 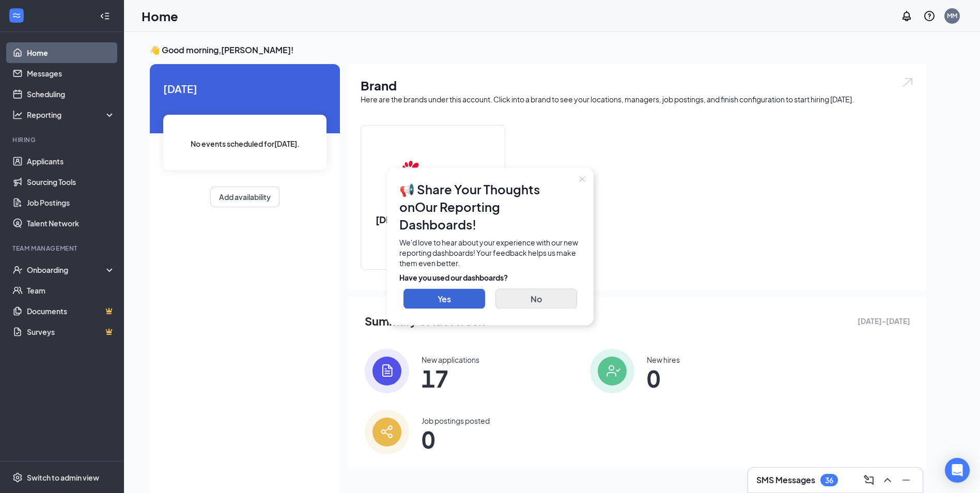 What do you see at coordinates (71, 94) in the screenshot?
I see `a: Scheduling` at bounding box center [71, 94].